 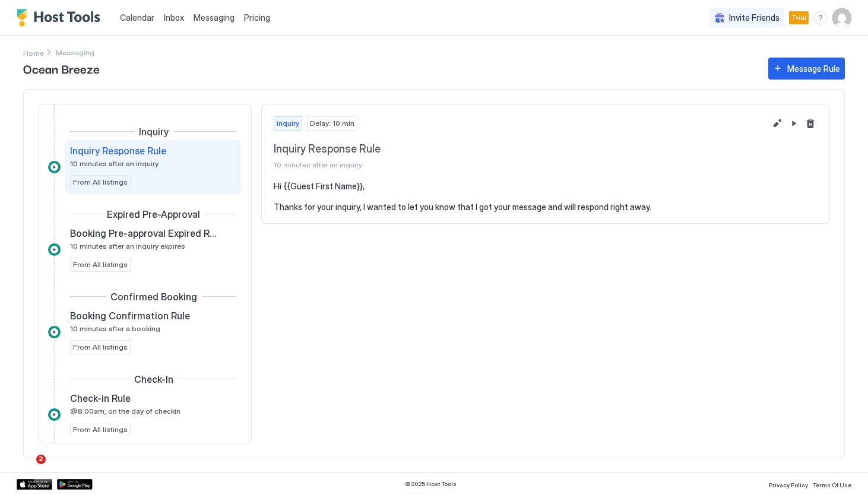 I want to click on pre: Hi {{Guest First Name}}, Thanks for your inquiry, I wanted to let you know that I got your messag..., so click(x=546, y=196).